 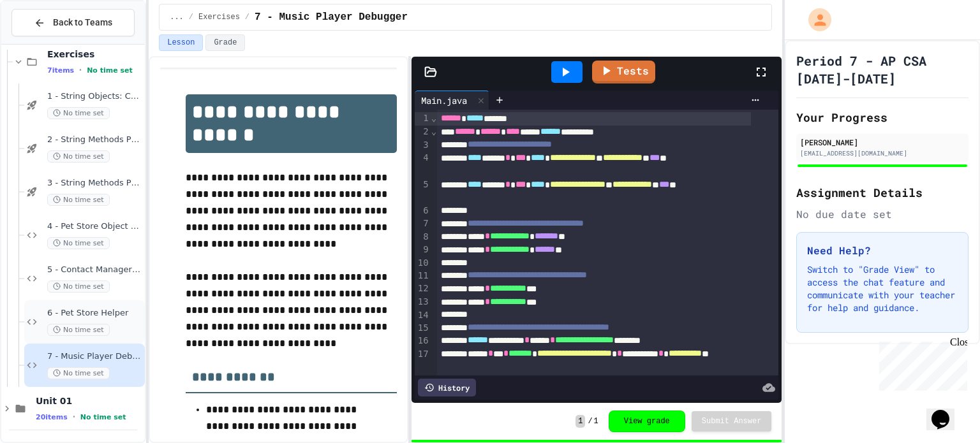 I want to click on button: Grade, so click(x=225, y=43).